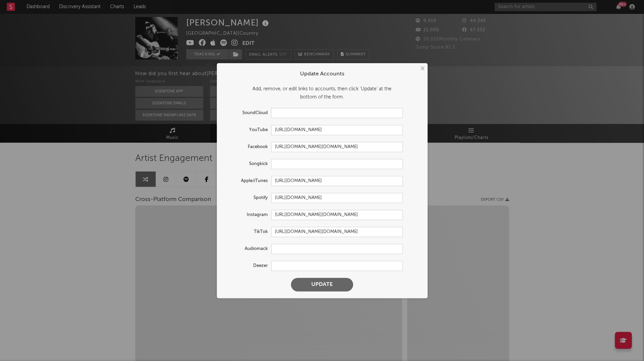  Describe the element at coordinates (248, 181) in the screenshot. I see `label: Apple/iTunes` at that location.